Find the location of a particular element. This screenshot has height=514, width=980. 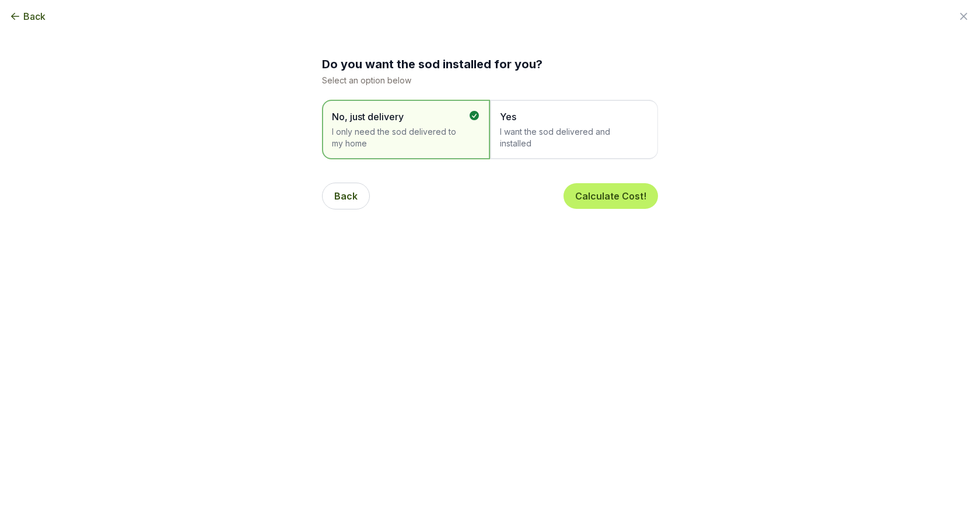

span: I want the sod delivered and installed is located at coordinates (568, 138).